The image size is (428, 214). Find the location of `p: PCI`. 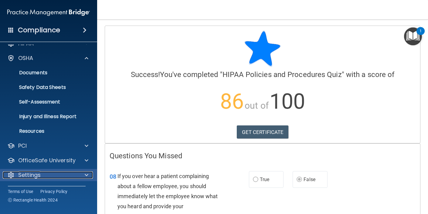

p: PCI is located at coordinates (22, 145).